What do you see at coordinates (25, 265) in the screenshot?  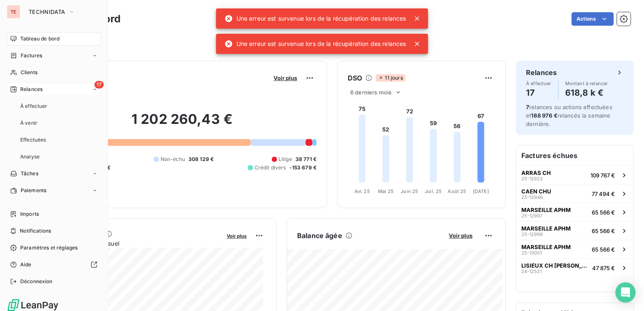 I see `span: Aide` at bounding box center [25, 265].